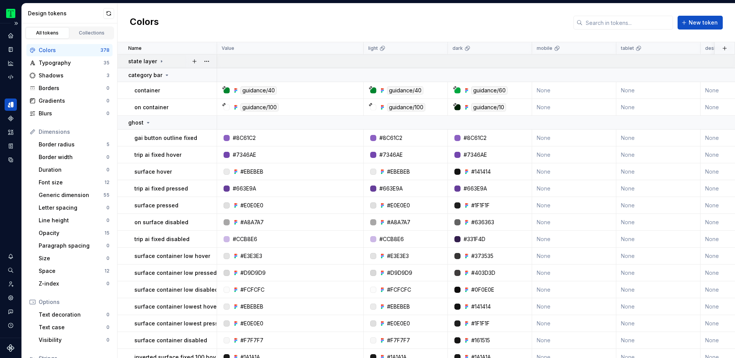 Image resolution: width=735 pixels, height=358 pixels. Describe the element at coordinates (176, 290) in the screenshot. I see `p: surface container low disabled` at that location.